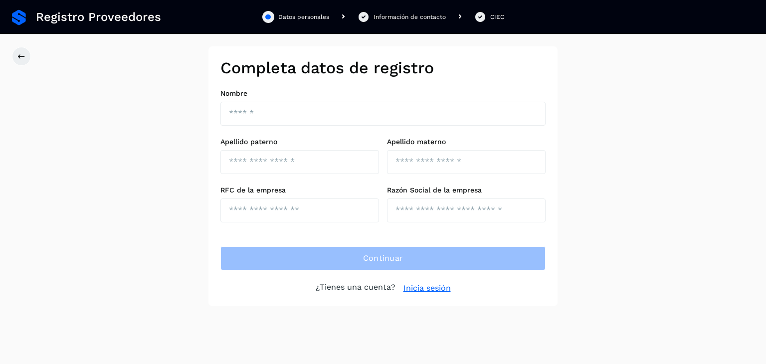 This screenshot has height=364, width=766. I want to click on label: Nombre, so click(383, 93).